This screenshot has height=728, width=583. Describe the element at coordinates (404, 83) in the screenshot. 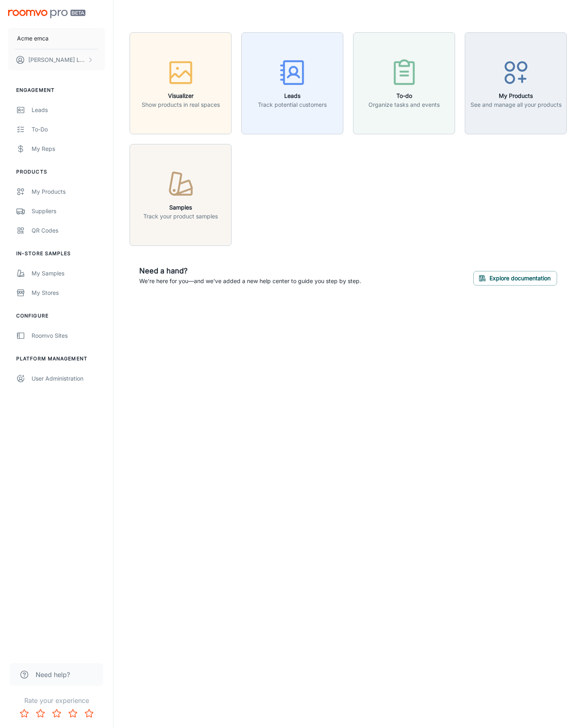

I see `button: To-doOrganize tasks and events` at that location.